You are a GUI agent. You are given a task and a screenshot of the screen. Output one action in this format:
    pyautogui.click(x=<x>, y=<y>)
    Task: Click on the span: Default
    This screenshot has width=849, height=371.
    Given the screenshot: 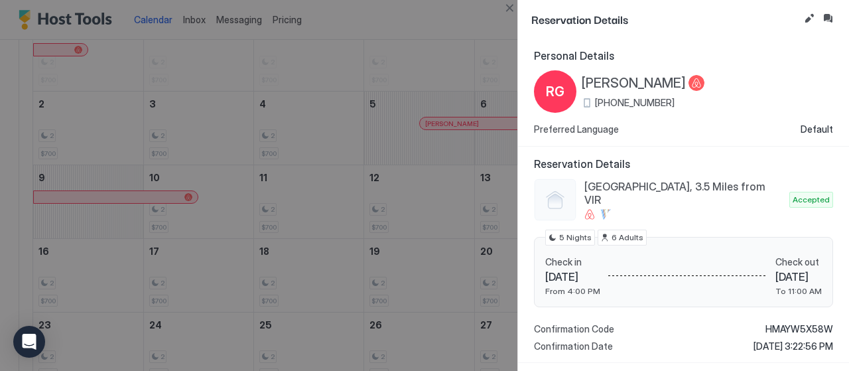 What is the action you would take?
    pyautogui.click(x=817, y=129)
    